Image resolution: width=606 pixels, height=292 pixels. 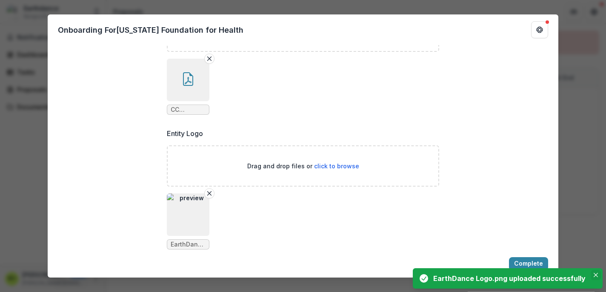 I want to click on span: CC EarthDance IRS 501C3 Determination Letter (1) copy.pdf, so click(x=188, y=110).